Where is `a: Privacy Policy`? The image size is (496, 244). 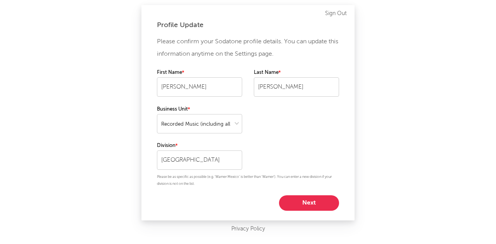 a: Privacy Policy is located at coordinates (248, 229).